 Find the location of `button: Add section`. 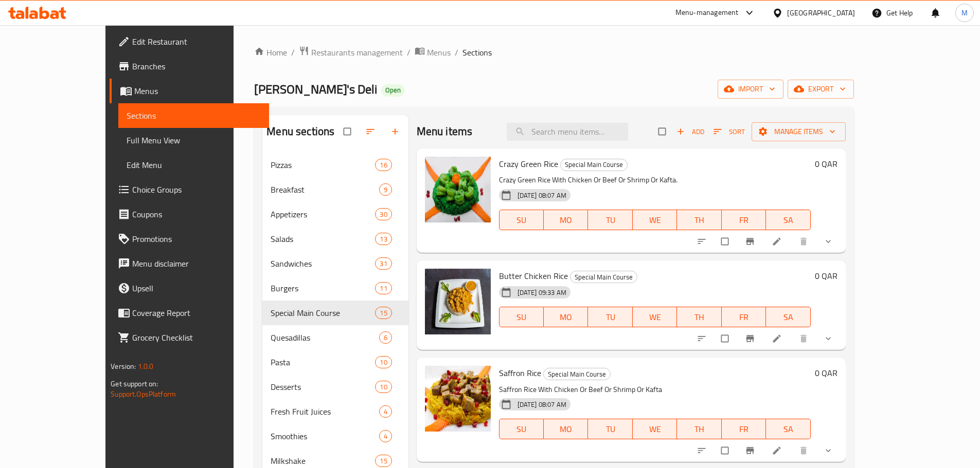

button: Add section is located at coordinates (396, 132).